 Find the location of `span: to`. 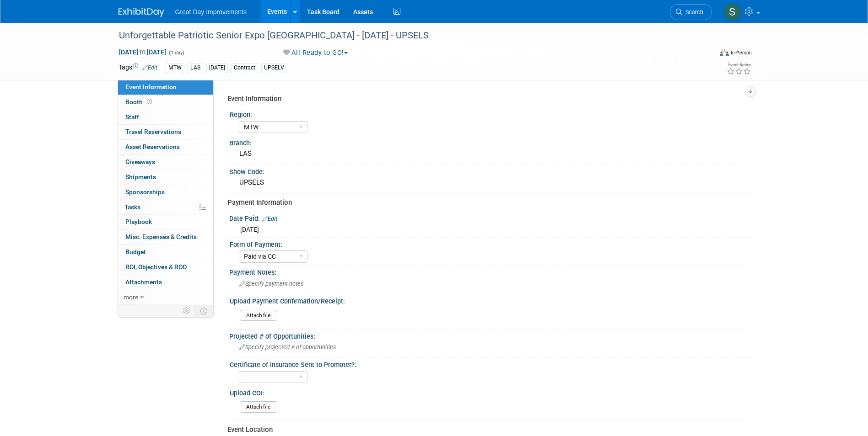

span: to is located at coordinates (142, 52).